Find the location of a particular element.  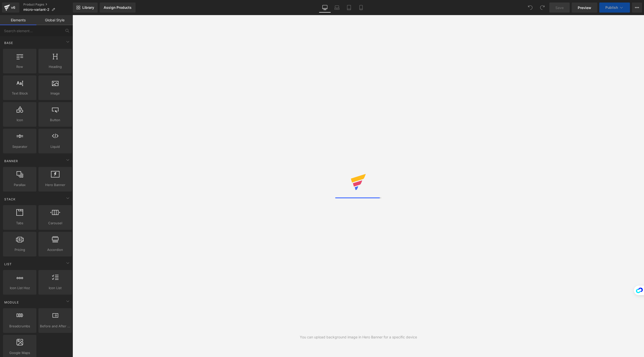

span: micro-variant-2 is located at coordinates (37, 9).